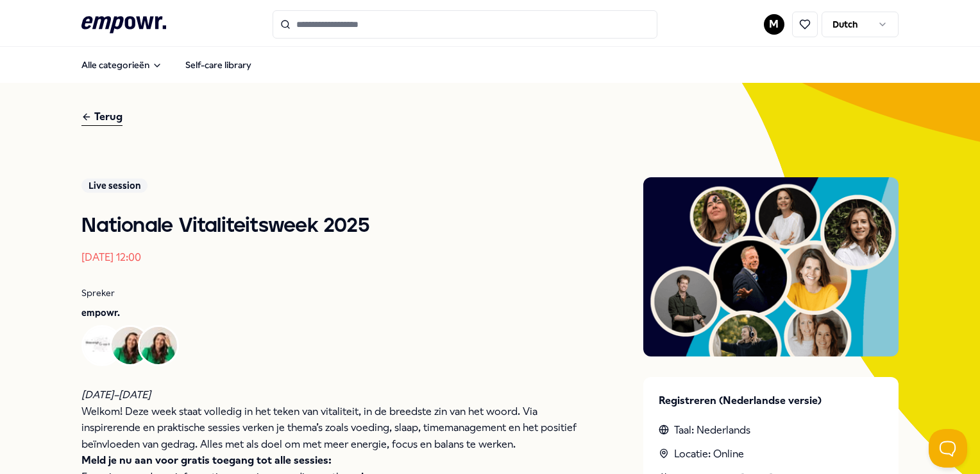 This screenshot has height=474, width=980. Describe the element at coordinates (102, 117) in the screenshot. I see `div: Terug` at that location.